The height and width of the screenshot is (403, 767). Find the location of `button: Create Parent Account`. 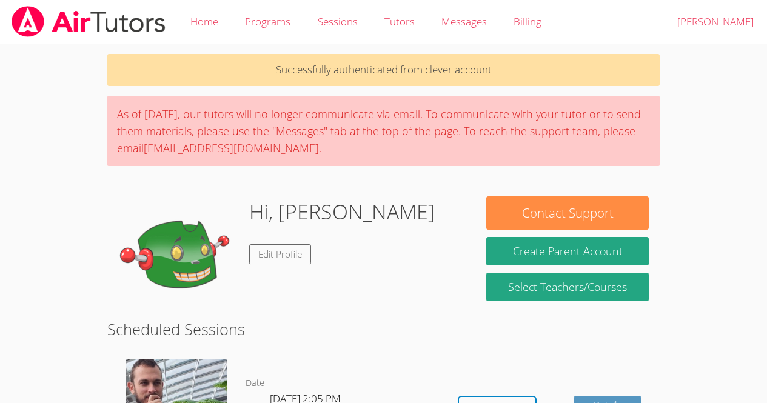

button: Create Parent Account is located at coordinates (567, 251).